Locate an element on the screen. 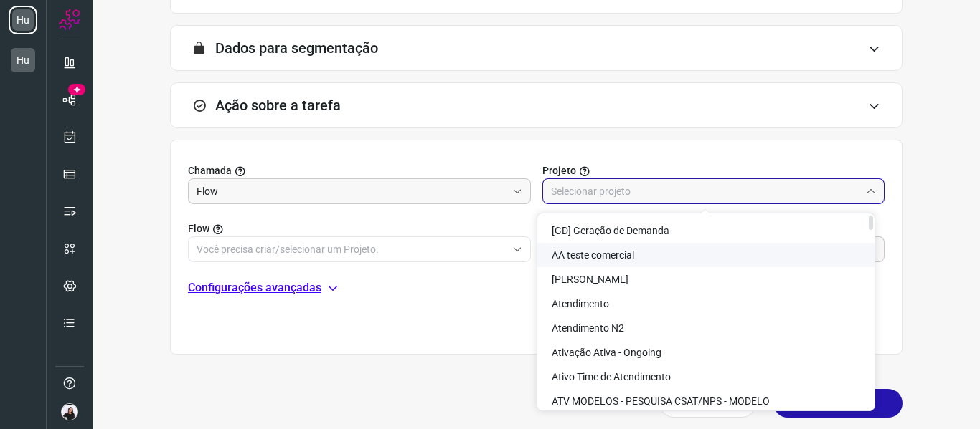 The height and width of the screenshot is (429, 980). h3: Ação sobre a tarefa is located at coordinates (277, 106).